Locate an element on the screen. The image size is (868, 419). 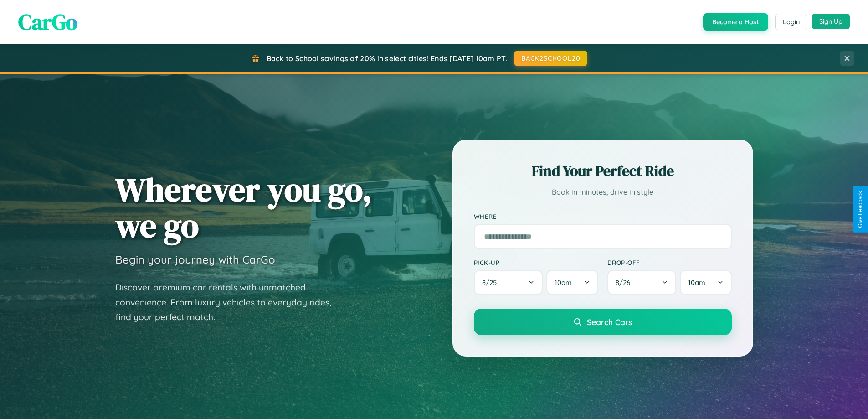
button: 8/25 is located at coordinates (508, 283).